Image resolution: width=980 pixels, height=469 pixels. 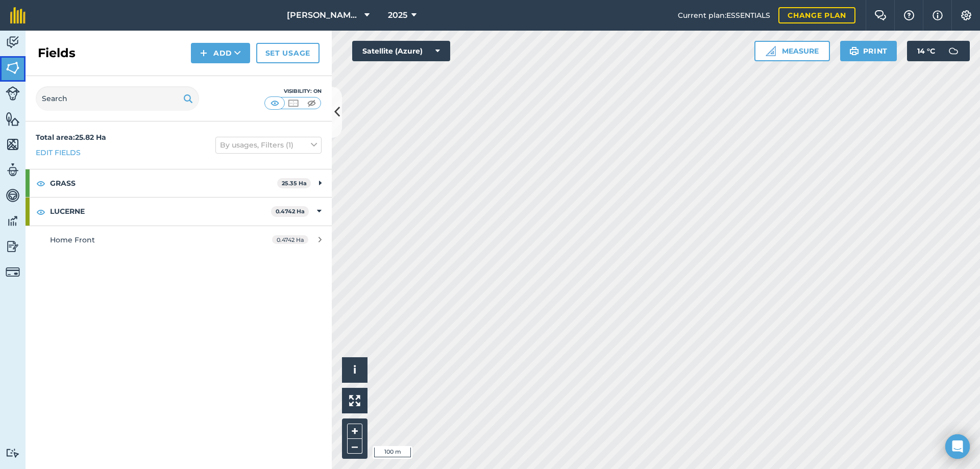 I want to click on img: svg+xml;base64,PHN2ZyB4bWxucz0iaHR0cDovL3d3dy53My5vcmcvMjAwMC9zdmciIHdpZHRoPSIxNyIgaGVpZ2h0PSIxNy..., so click(x=938, y=15).